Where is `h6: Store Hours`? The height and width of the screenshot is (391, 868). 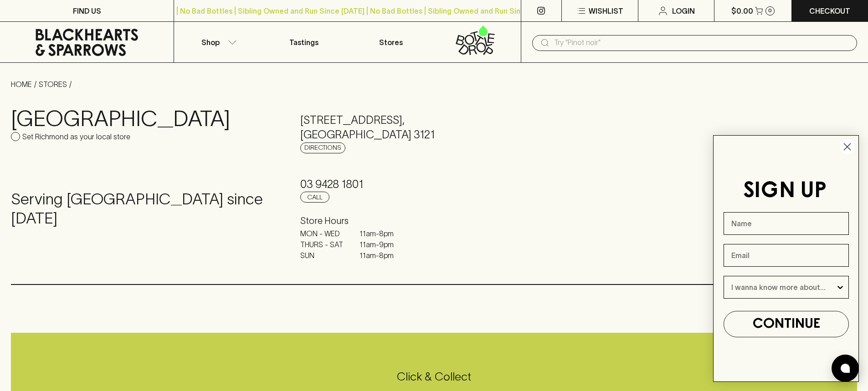 h6: Store Hours is located at coordinates (434, 221).